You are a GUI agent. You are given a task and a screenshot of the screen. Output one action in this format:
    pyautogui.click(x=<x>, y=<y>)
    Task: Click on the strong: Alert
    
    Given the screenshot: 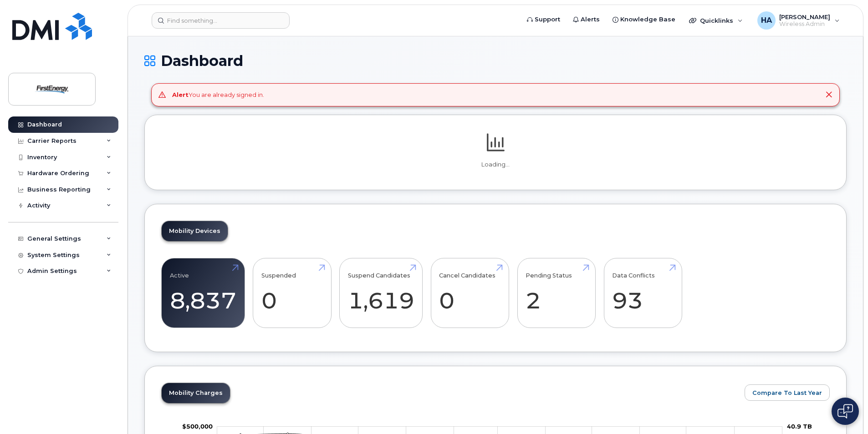 What is the action you would take?
    pyautogui.click(x=181, y=95)
    